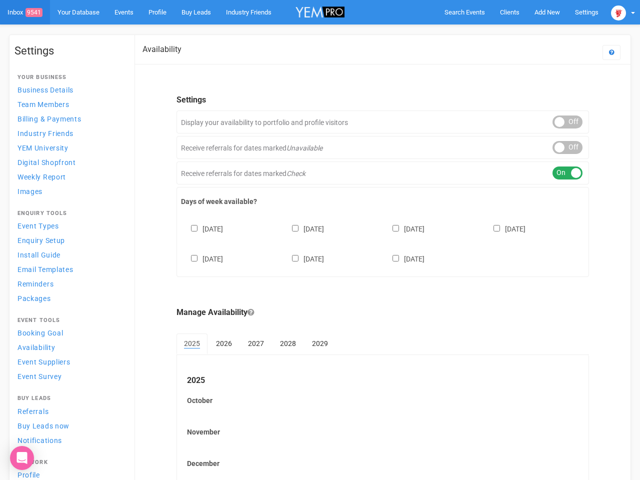 This screenshot has width=640, height=480. I want to click on label: November, so click(382, 432).